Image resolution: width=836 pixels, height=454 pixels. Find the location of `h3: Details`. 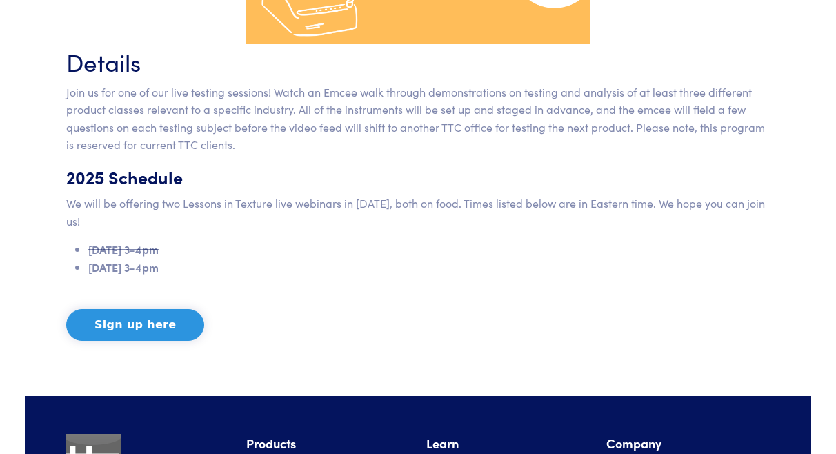

h3: Details is located at coordinates (418, 61).